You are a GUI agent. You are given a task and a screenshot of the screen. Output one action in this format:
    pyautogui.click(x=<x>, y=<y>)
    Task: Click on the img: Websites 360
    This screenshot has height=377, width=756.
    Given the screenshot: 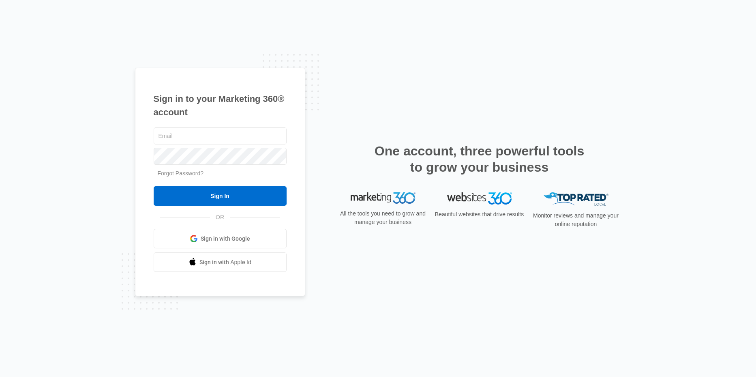 What is the action you would take?
    pyautogui.click(x=480, y=198)
    